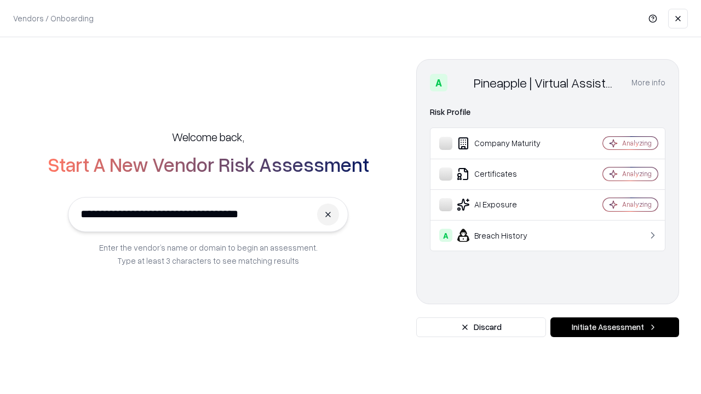 The height and width of the screenshot is (394, 701). Describe the element at coordinates (208, 137) in the screenshot. I see `h5: Welcome back,` at that location.